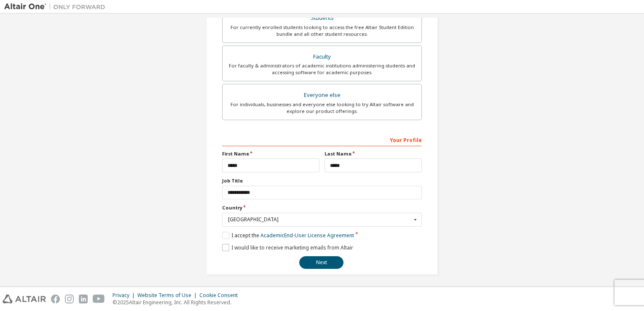 Image resolution: width=644 pixels, height=311 pixels. I want to click on img: linkedin.svg, so click(83, 299).